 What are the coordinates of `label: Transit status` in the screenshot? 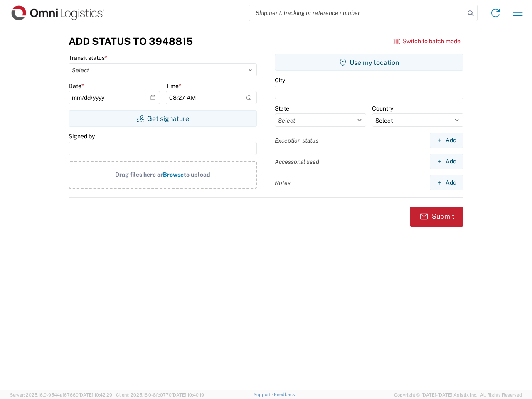 It's located at (88, 58).